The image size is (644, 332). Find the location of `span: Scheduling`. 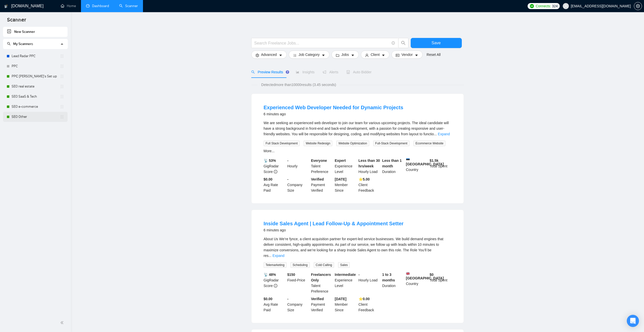

span: Scheduling is located at coordinates (300, 265).